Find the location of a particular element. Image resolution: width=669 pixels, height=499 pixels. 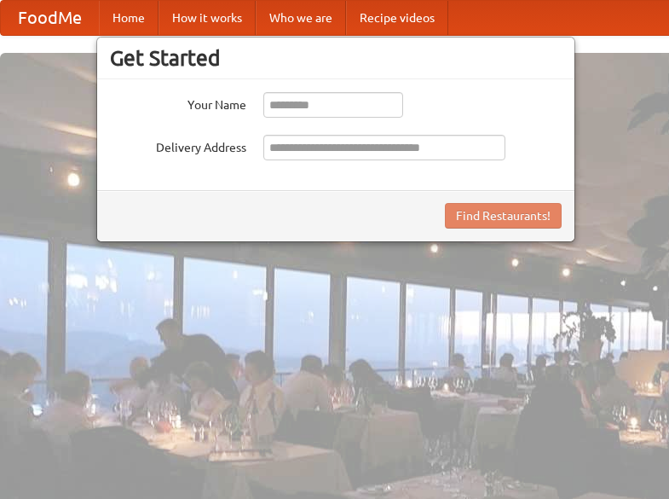

h3: Get Started is located at coordinates (336, 58).